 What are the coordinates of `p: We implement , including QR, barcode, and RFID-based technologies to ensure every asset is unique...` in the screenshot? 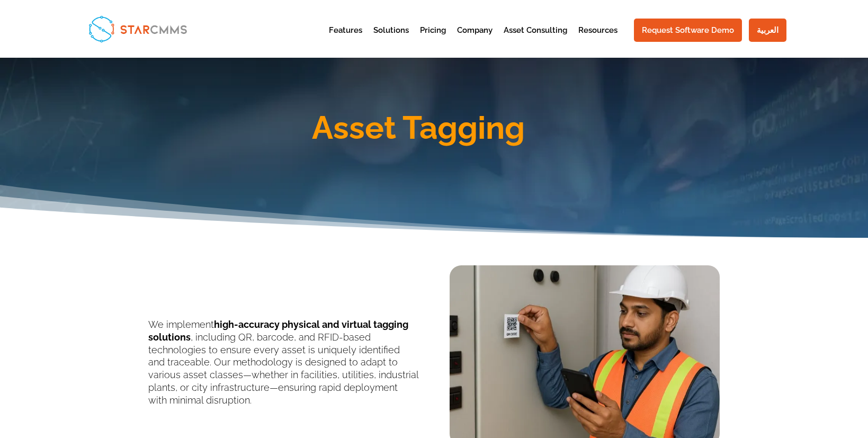 It's located at (283, 362).